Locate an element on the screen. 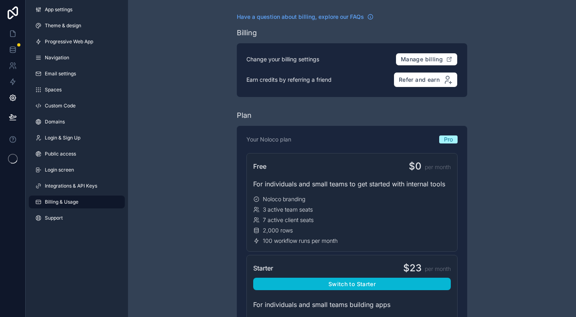  button: Manage billing is located at coordinates (427, 59).